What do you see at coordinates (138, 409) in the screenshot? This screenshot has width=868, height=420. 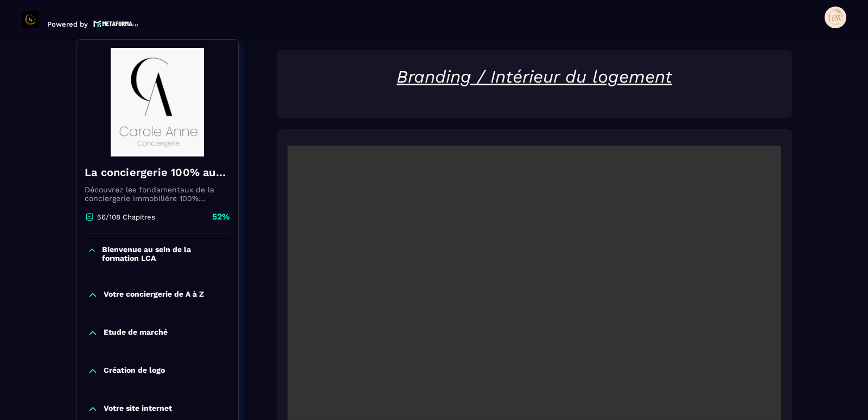 I see `p: Votre site internet` at bounding box center [138, 409].